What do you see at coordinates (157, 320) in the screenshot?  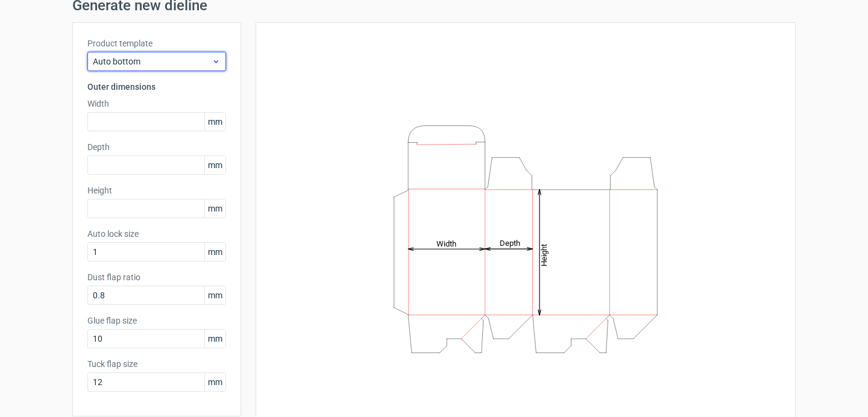 I see `label: Glue flap size` at bounding box center [157, 320].